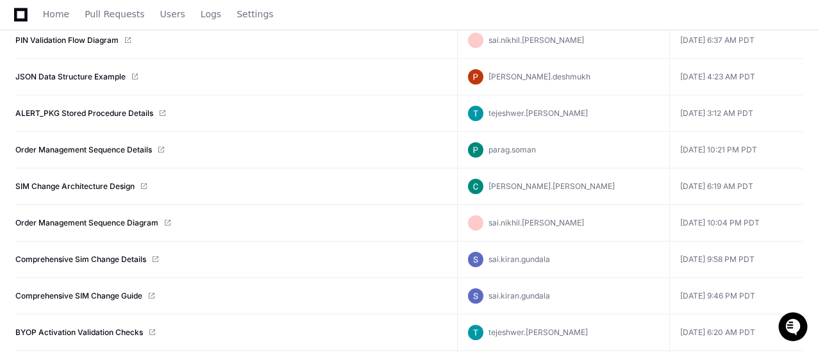  Describe the element at coordinates (127, 102) in the screenshot. I see `div: Start new chat` at that location.